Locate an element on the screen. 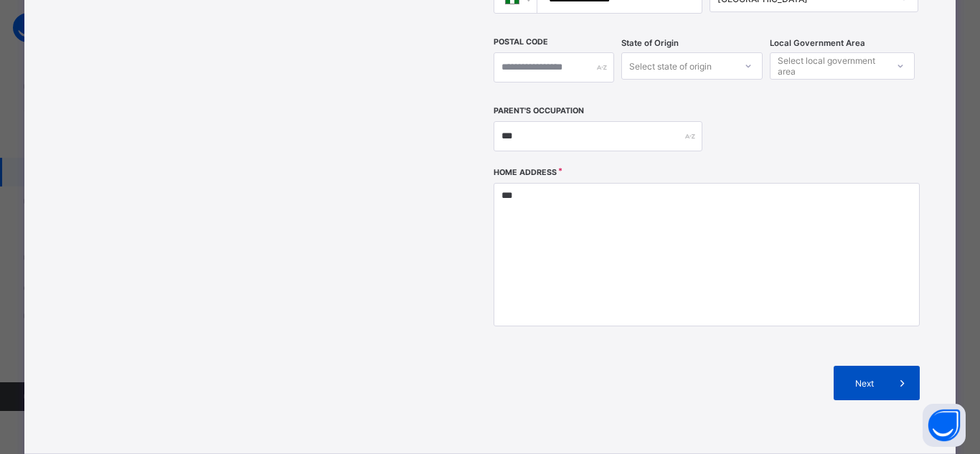 This screenshot has height=454, width=980. div: Select local government area is located at coordinates (831, 66).